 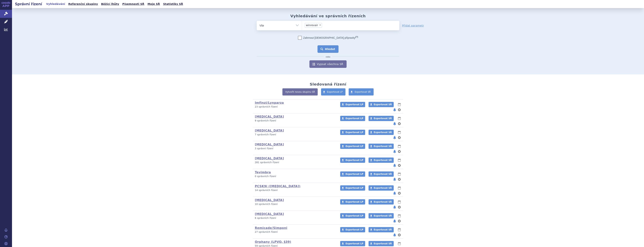 I want to click on p: 7 správních řízení, so click(x=295, y=135).